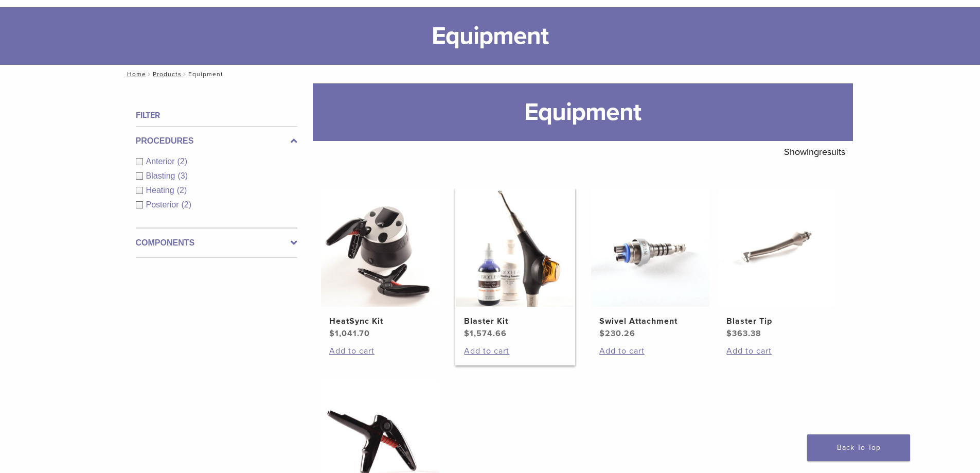 The image size is (980, 473). What do you see at coordinates (778, 264) in the screenshot?
I see `a: Blaster TipBlaster Tip $363.38` at bounding box center [778, 264].